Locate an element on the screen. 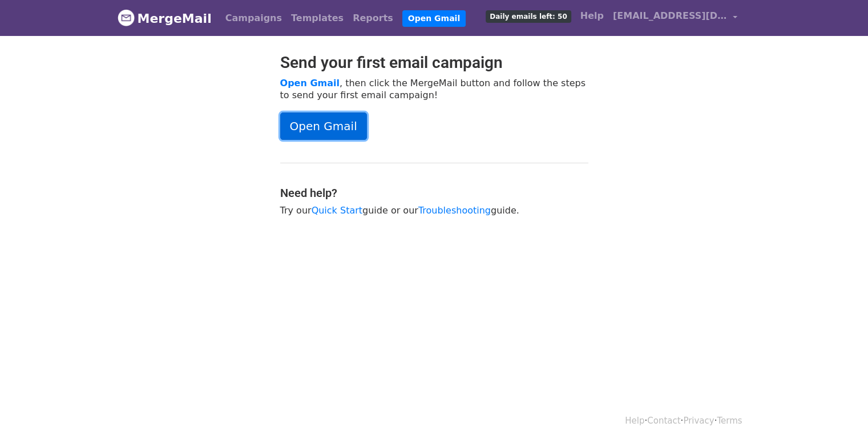  h4: Need help? is located at coordinates (434, 193).